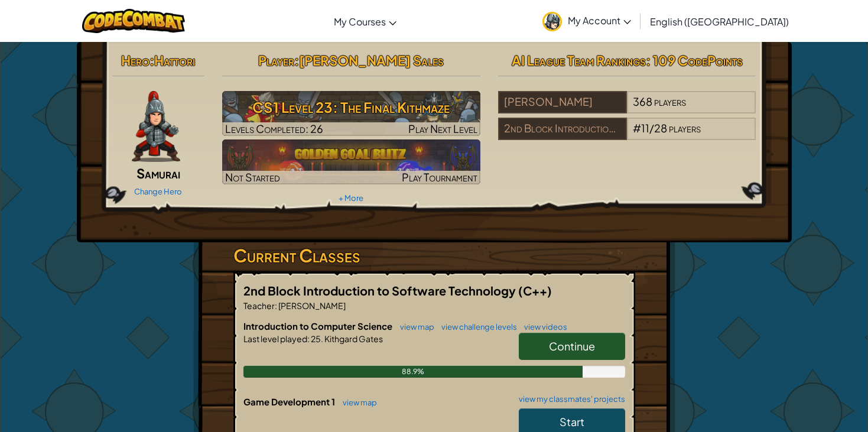 The image size is (868, 432). I want to click on a: Play Next Level, so click(351, 113).